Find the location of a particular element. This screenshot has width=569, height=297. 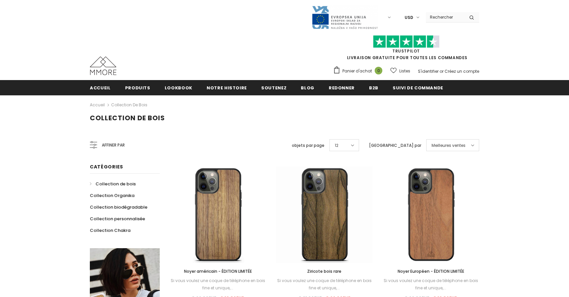

a: Notre histoire is located at coordinates (227, 87).